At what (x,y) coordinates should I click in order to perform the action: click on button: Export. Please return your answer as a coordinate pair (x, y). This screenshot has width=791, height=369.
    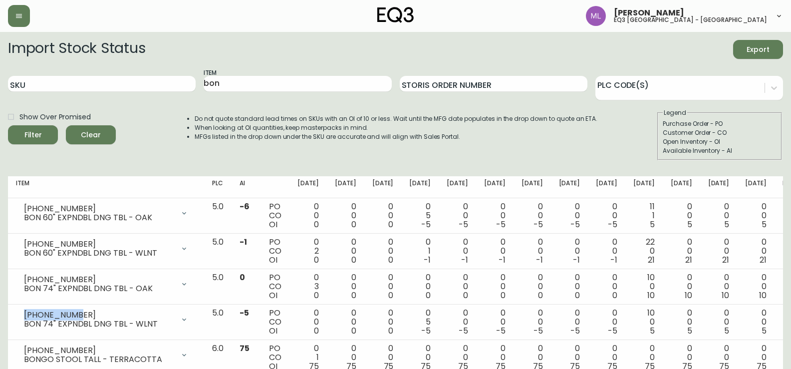
    Looking at the image, I should click on (758, 49).